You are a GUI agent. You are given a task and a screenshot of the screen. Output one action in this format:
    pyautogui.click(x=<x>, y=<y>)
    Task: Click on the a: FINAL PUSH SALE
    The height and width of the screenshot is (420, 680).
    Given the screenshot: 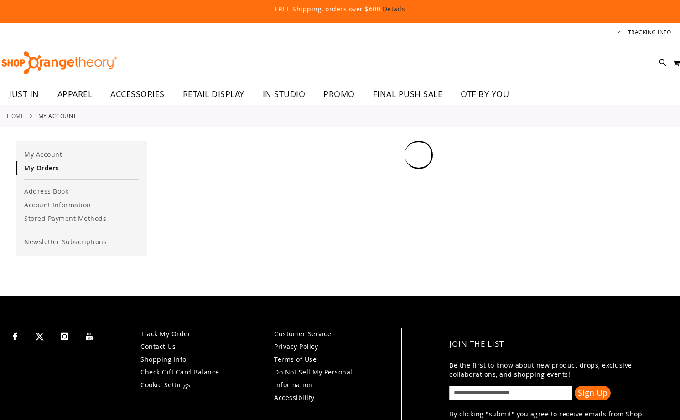 What is the action you would take?
    pyautogui.click(x=408, y=94)
    